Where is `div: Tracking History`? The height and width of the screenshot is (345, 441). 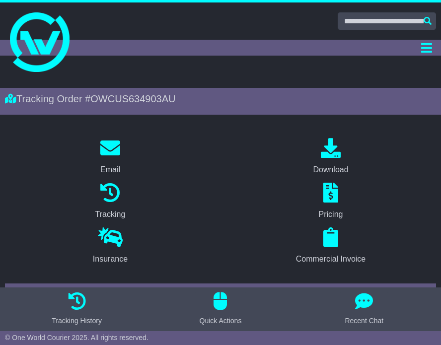 div: Tracking History is located at coordinates (76, 321).